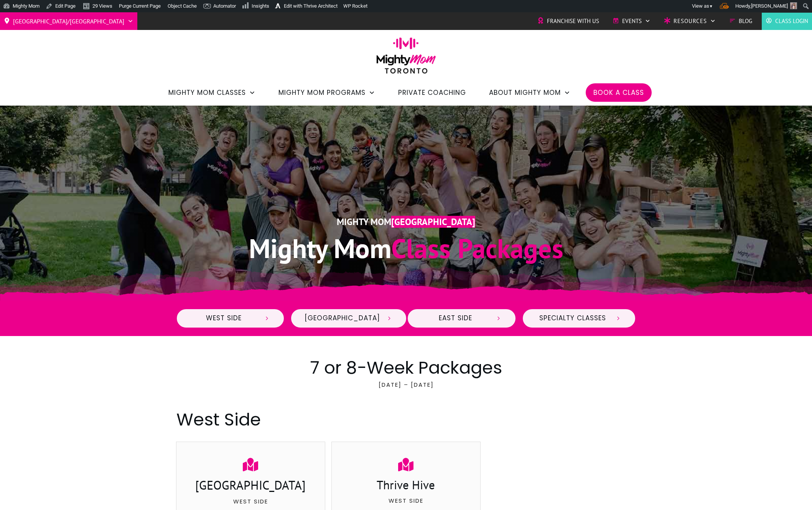  Describe the element at coordinates (456, 319) in the screenshot. I see `span: East Side` at that location.